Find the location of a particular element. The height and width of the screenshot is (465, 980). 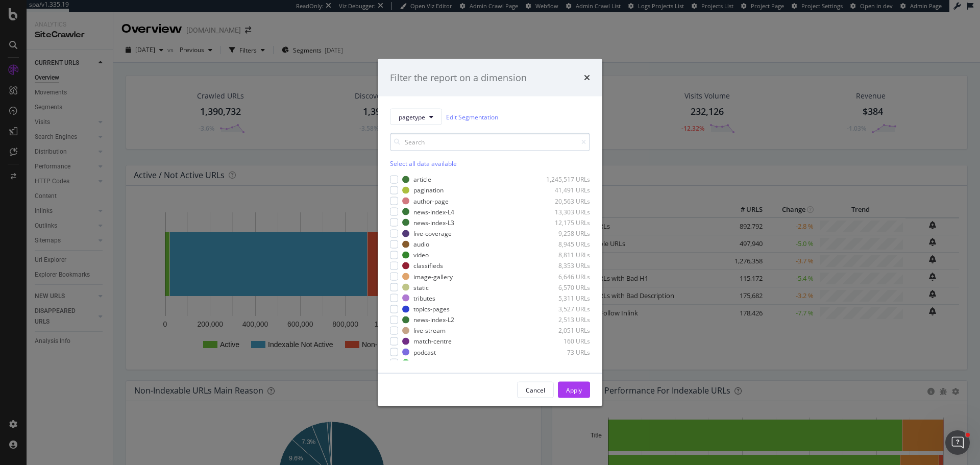

div: modal is located at coordinates (490, 232).